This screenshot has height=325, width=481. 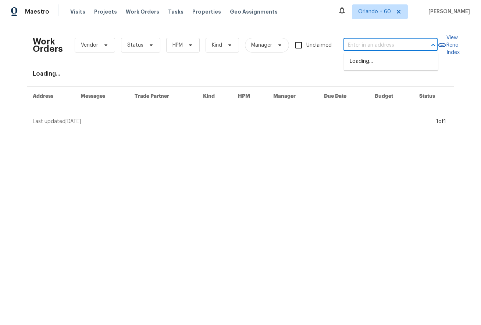 What do you see at coordinates (293, 96) in the screenshot?
I see `th: Manager` at bounding box center [293, 96].